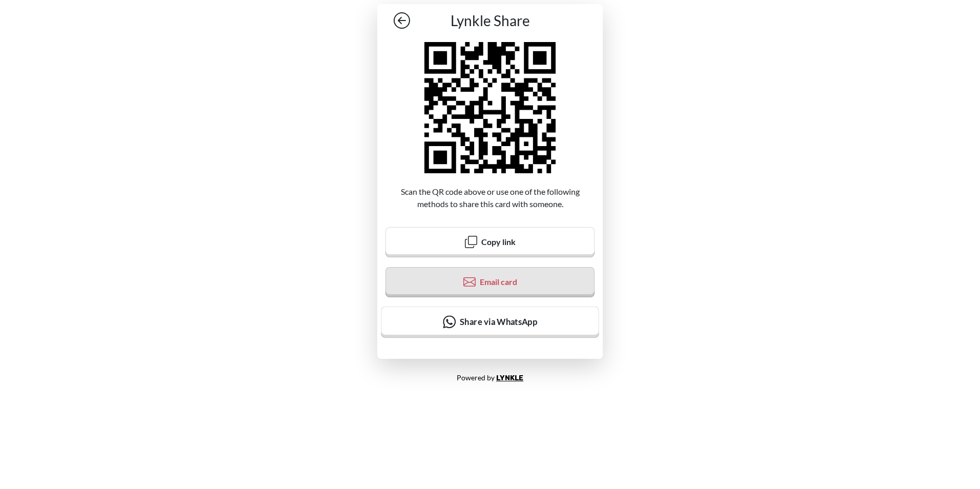 The width and height of the screenshot is (980, 489). I want to click on button: Share via WhatsApp, so click(489, 322).